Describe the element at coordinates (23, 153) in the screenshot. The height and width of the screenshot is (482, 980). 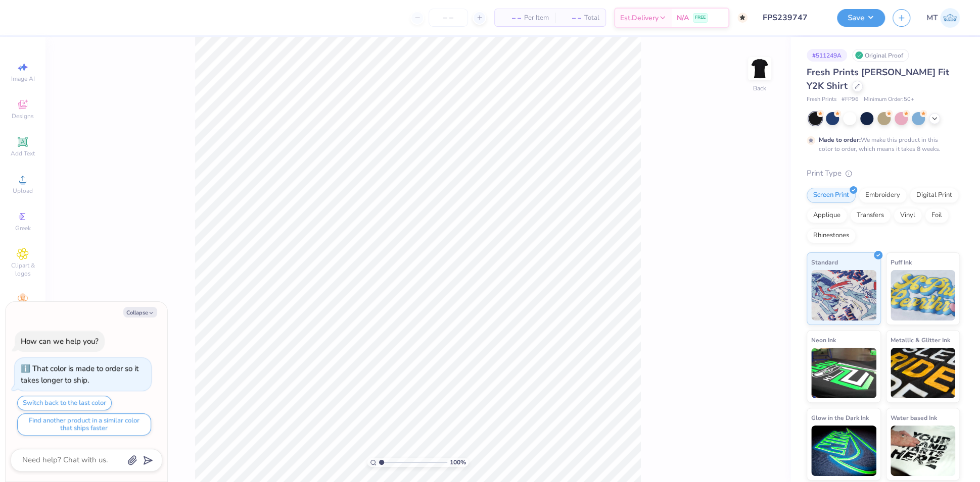
I see `span: Add Text` at that location.